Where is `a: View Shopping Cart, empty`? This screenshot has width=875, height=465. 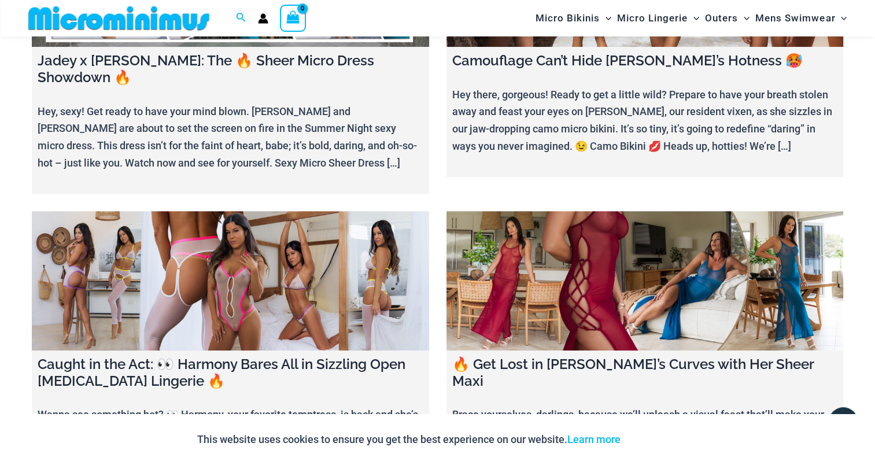
a: View Shopping Cart, empty is located at coordinates (293, 18).